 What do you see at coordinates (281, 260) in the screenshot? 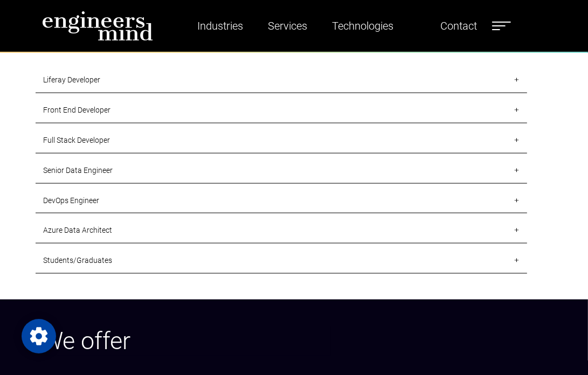
I see `a: Students/Graduates` at bounding box center [281, 260].